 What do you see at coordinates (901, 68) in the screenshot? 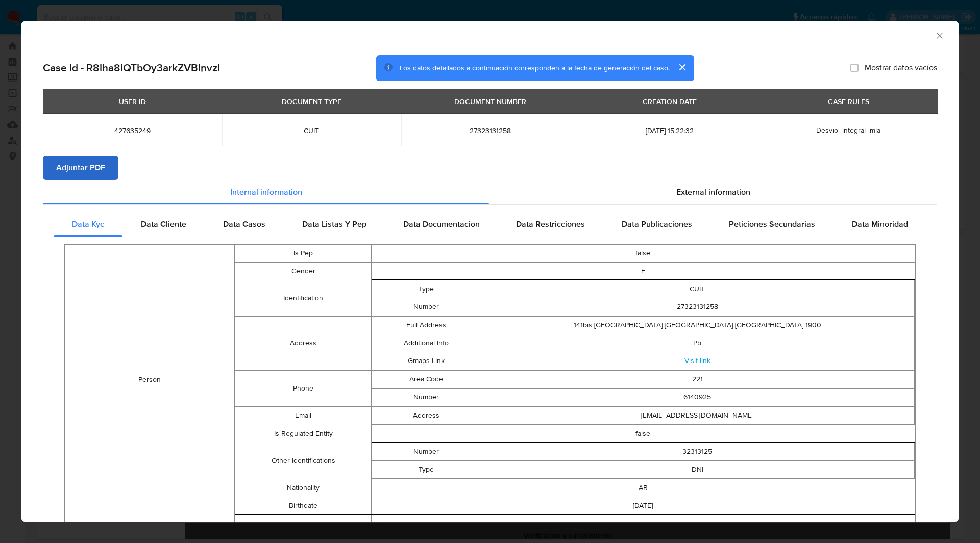
I see `span: Mostrar datos vacíos` at bounding box center [901, 68].